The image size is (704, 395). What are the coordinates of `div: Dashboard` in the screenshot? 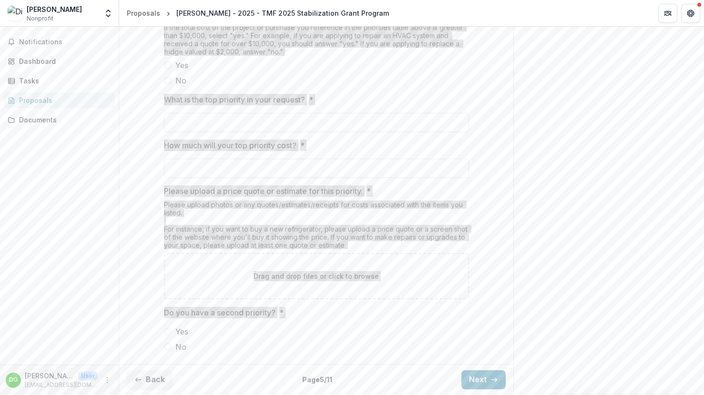 It's located at (63, 61).